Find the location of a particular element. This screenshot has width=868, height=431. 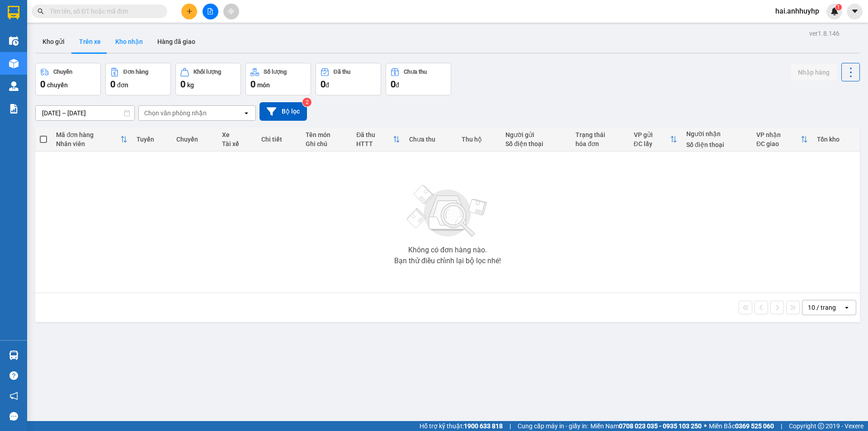

div: Không có đơn hàng nào. is located at coordinates (447, 251).